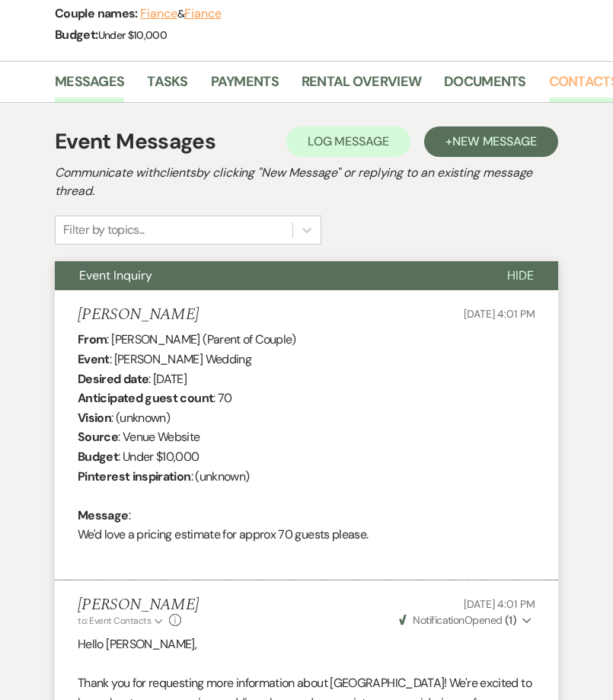 Image resolution: width=613 pixels, height=700 pixels. What do you see at coordinates (97, 436) in the screenshot?
I see `b: Source` at bounding box center [97, 436].